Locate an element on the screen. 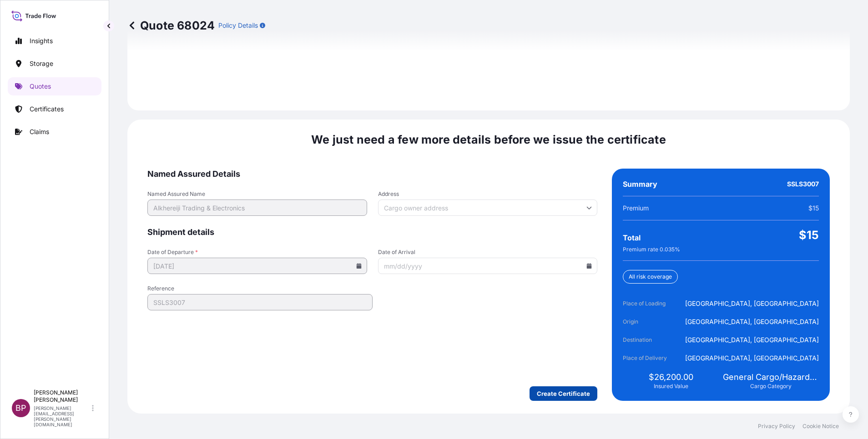 The height and width of the screenshot is (439, 868). a: Quotes is located at coordinates (54, 86).